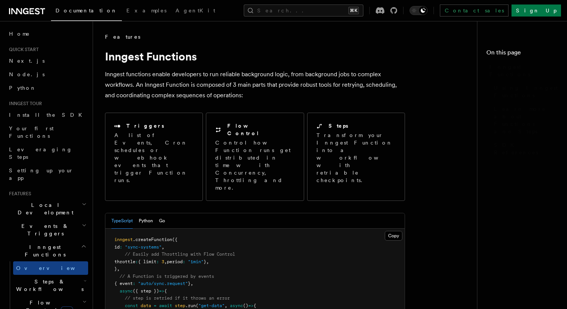  I want to click on span: .createFunction, so click(152, 239).